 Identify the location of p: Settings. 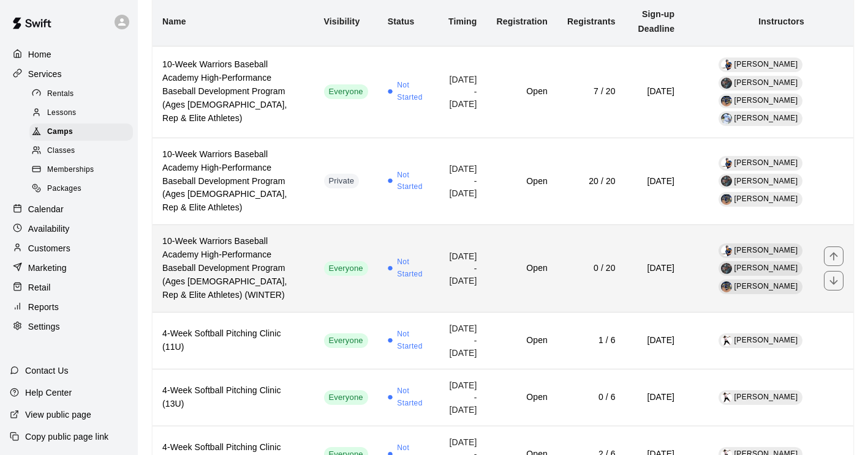
(44, 326).